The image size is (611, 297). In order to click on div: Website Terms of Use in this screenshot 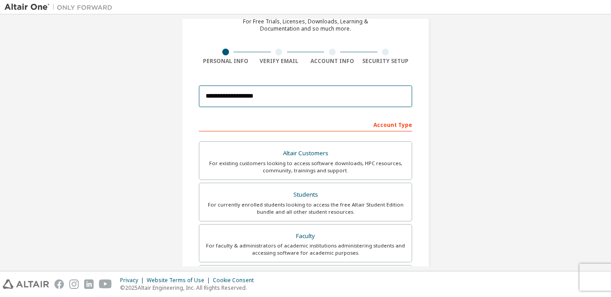, I will do `click(179, 280)`.